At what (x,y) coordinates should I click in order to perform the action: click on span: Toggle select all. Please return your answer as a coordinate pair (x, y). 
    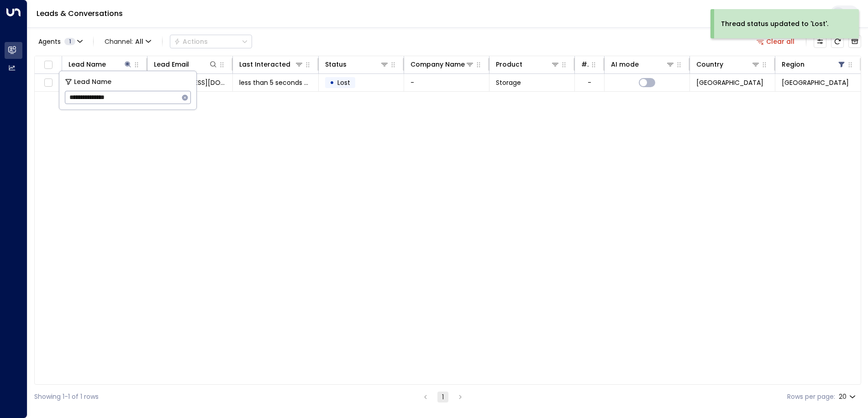
    Looking at the image, I should click on (48, 64).